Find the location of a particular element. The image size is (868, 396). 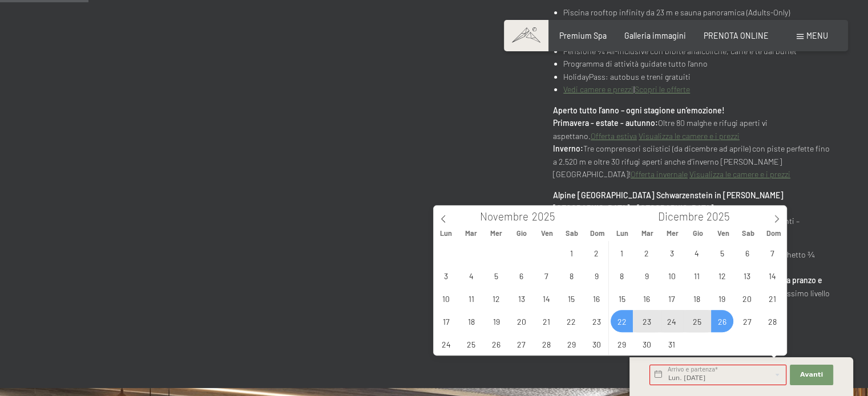

span: Dicembre 1, 2025 is located at coordinates (621, 252).